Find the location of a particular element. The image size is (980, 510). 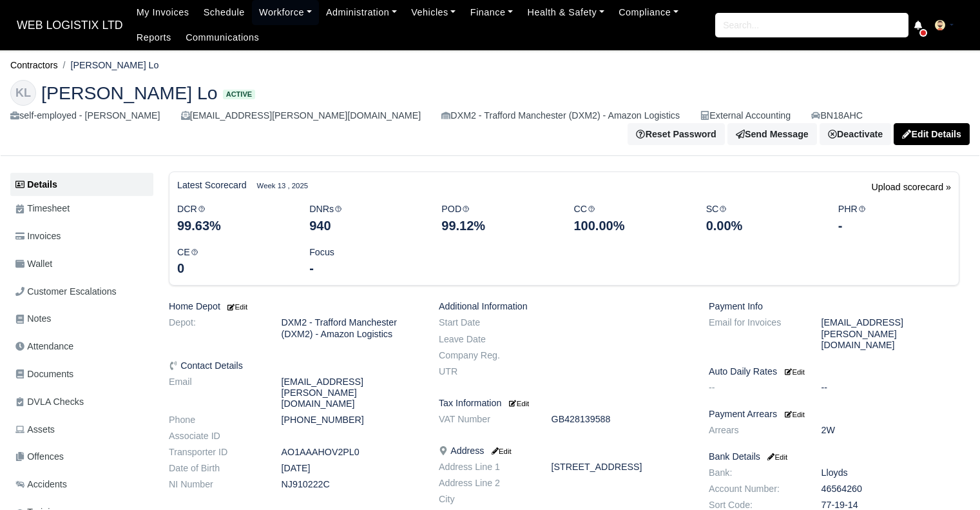

div: 0 is located at coordinates (233, 268).